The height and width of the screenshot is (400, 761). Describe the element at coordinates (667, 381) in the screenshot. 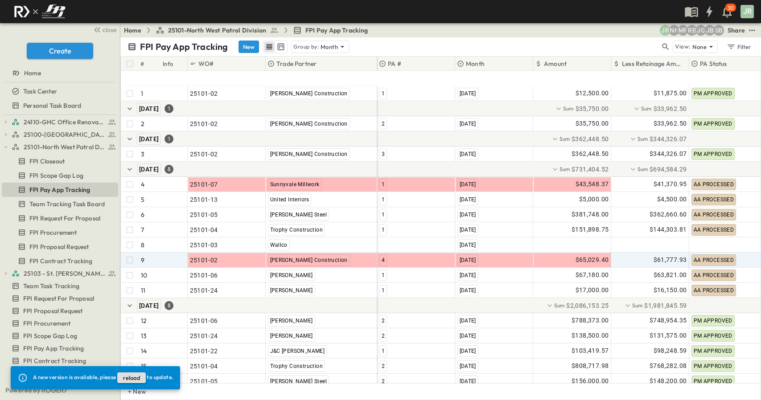

I see `span: $148,200.00` at that location.